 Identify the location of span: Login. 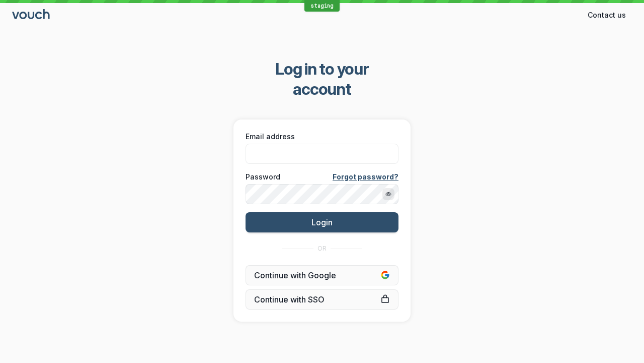
(322, 222).